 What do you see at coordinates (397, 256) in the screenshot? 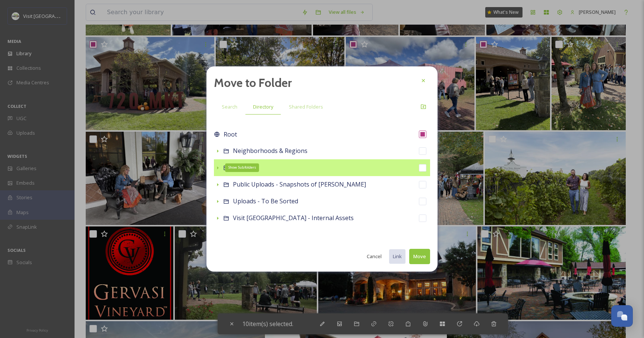
I see `button: Link` at bounding box center [397, 256].